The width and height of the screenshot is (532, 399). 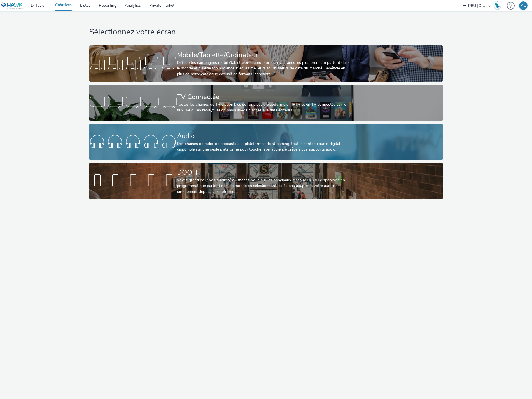 What do you see at coordinates (265, 136) in the screenshot?
I see `div: Audio` at bounding box center [265, 136].